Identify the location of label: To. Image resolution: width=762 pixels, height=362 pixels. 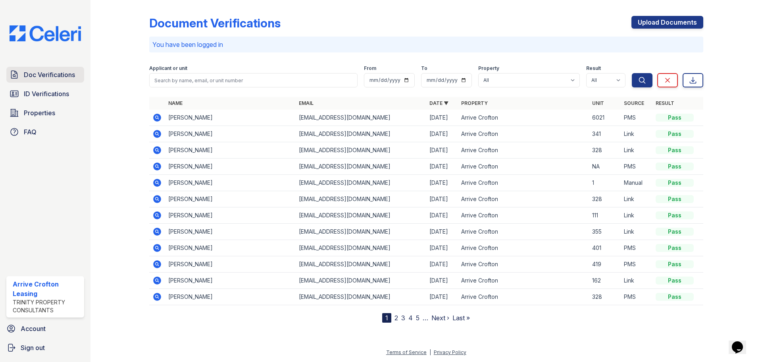
(424, 68).